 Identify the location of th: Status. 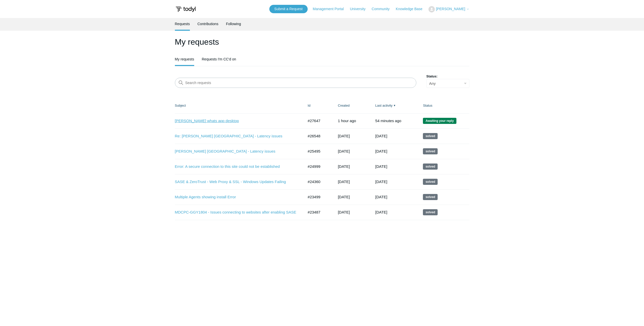
(443, 105).